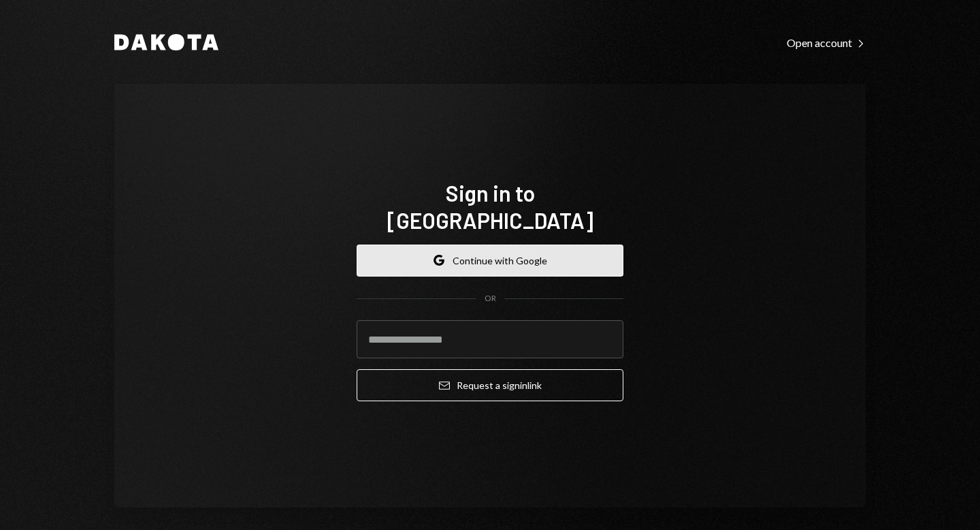 This screenshot has width=980, height=530. I want to click on div: Open account, so click(827, 43).